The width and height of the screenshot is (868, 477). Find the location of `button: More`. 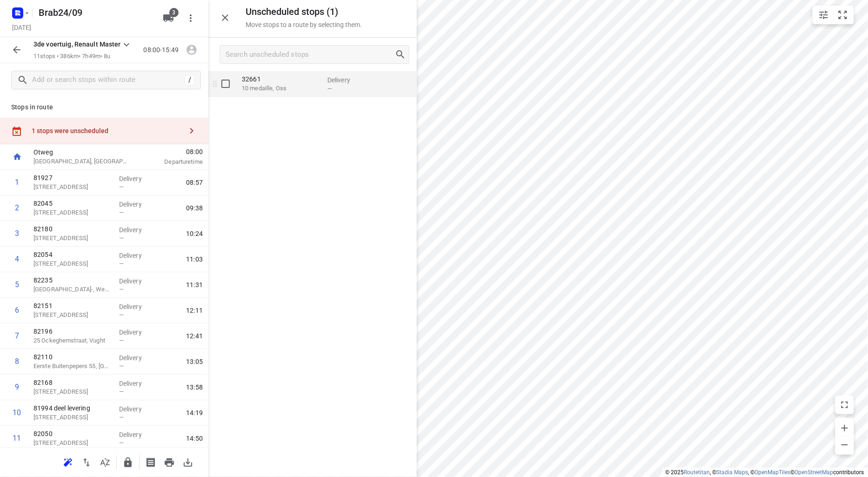

button: More is located at coordinates (191, 18).